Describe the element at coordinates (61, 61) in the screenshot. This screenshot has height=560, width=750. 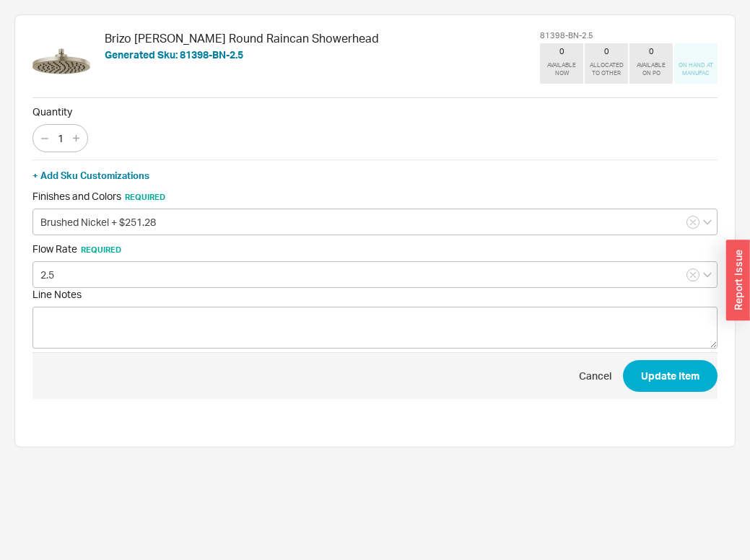
I see `img: 81398-BN-B1_epfs4u` at that location.